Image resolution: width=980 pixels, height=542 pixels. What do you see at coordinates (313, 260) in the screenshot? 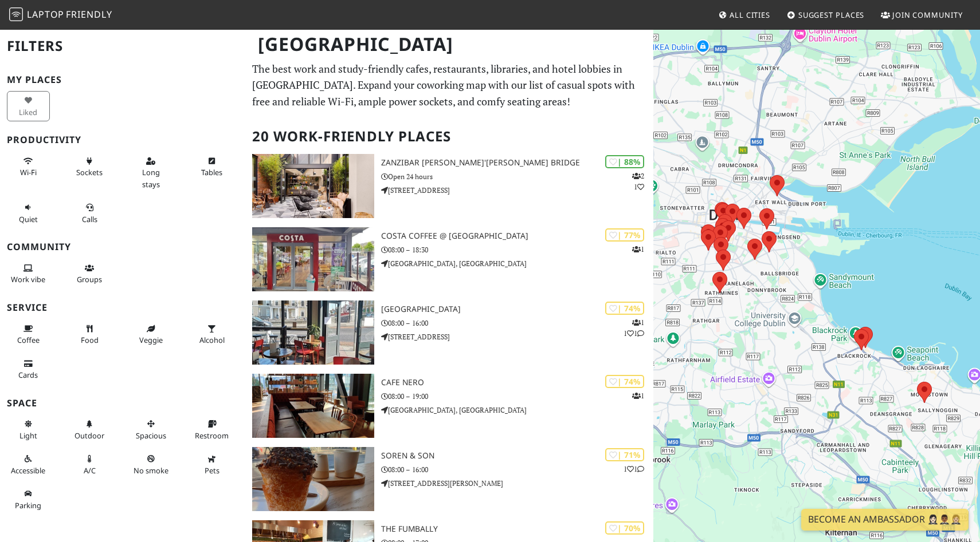
I see `img: Costa Coffee @ Park Pointe` at bounding box center [313, 260].